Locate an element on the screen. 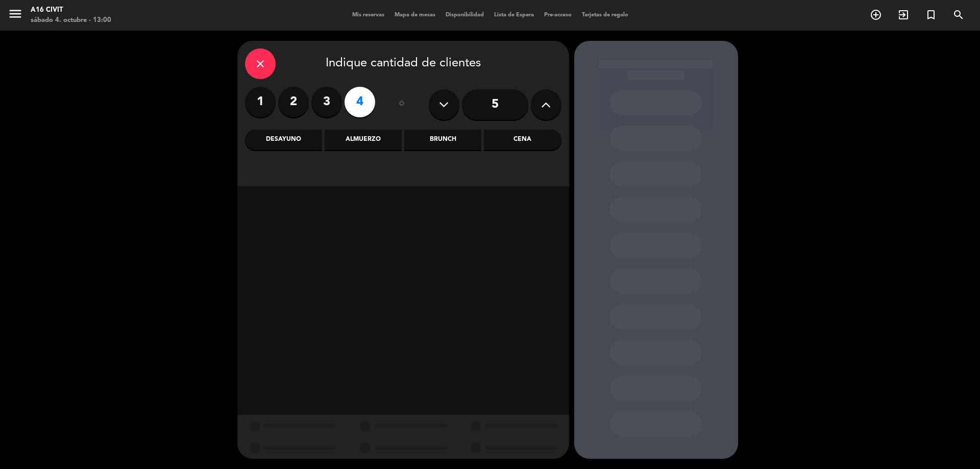  span: Mis reservas is located at coordinates (368, 15).